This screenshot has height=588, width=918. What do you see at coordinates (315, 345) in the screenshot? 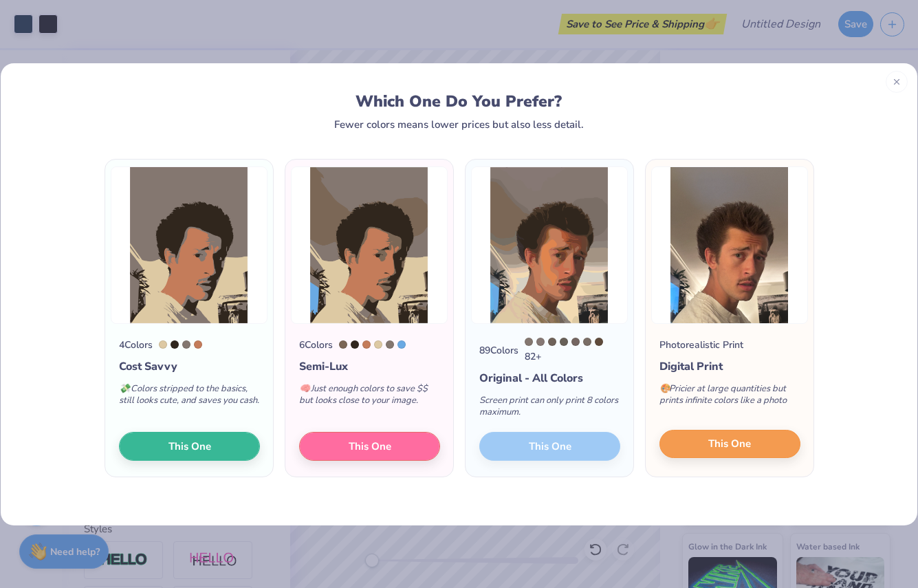
I see `div: 6 Colors` at bounding box center [315, 345].